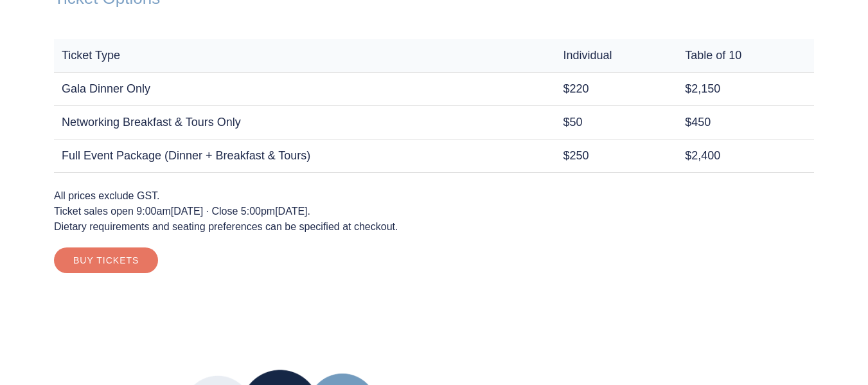 This screenshot has width=868, height=385. I want to click on th: Ticket Type, so click(304, 56).